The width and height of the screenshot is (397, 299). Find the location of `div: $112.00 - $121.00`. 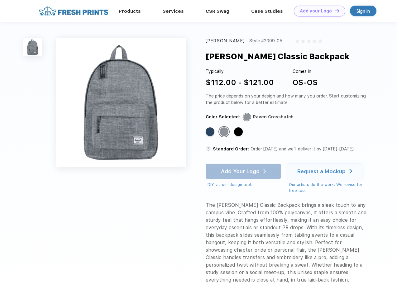

div: $112.00 - $121.00 is located at coordinates (240, 83).